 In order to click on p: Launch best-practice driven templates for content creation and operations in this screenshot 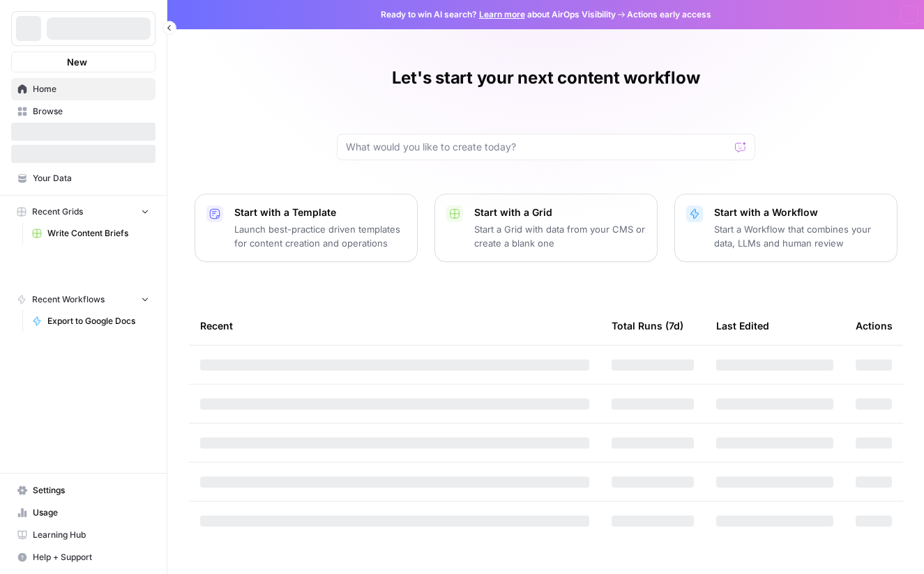, I will do `click(320, 236)`.